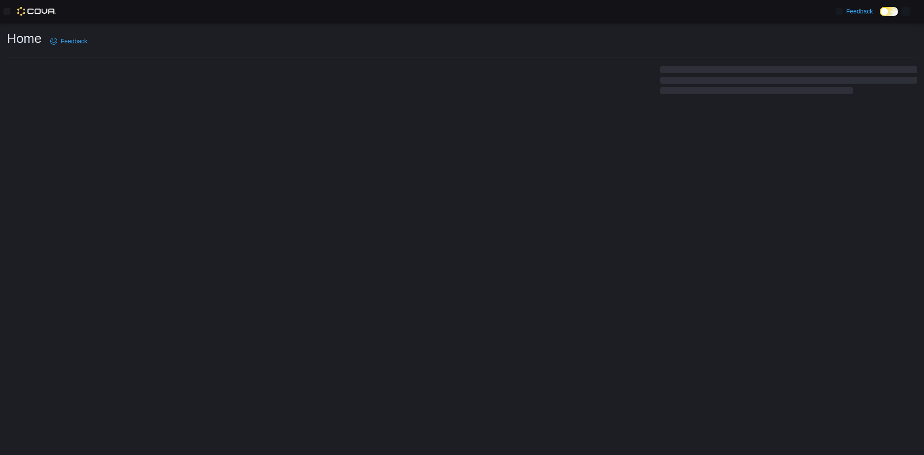 Image resolution: width=924 pixels, height=455 pixels. What do you see at coordinates (889, 11) in the screenshot?
I see `input: Dark Mode` at bounding box center [889, 11].